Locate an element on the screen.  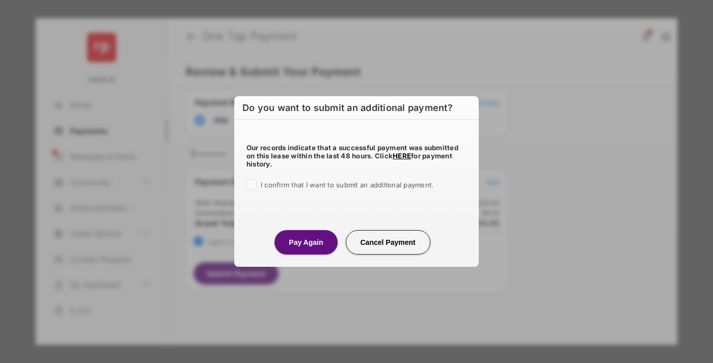
h5: Our records indicate that a successful payment was submitted on this lease within the last 48 hou... is located at coordinates (357, 156).